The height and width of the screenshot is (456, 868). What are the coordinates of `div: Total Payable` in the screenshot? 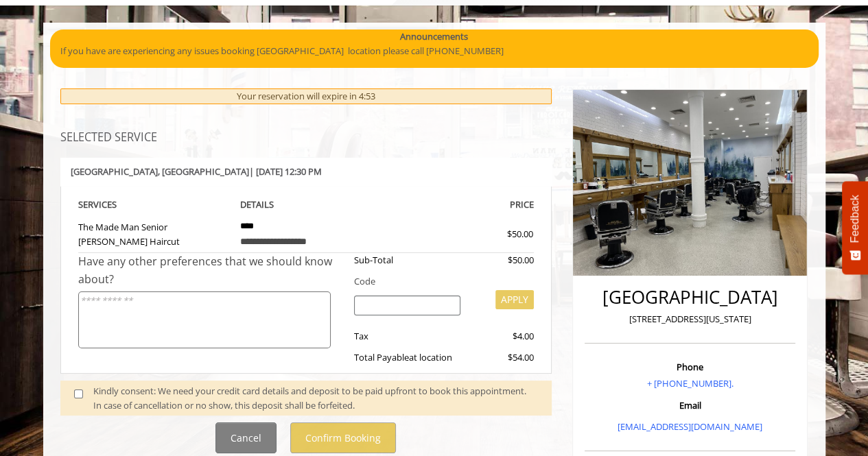 It's located at (407, 357).